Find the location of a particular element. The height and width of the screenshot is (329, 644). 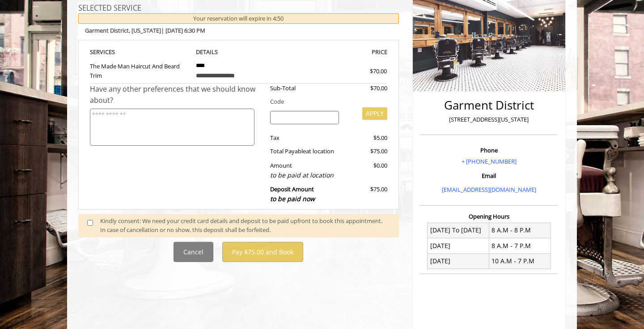

h3: SELECTED SERVICE is located at coordinates (238, 8).